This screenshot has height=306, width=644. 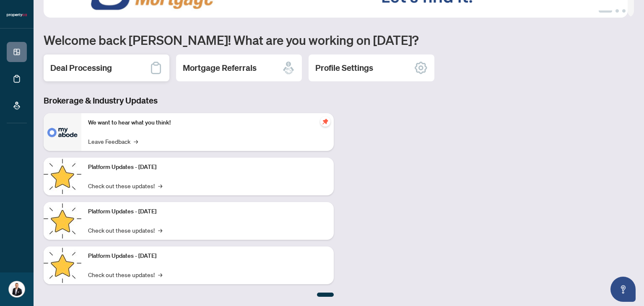 What do you see at coordinates (81, 68) in the screenshot?
I see `h2: Deal Processing` at bounding box center [81, 68].